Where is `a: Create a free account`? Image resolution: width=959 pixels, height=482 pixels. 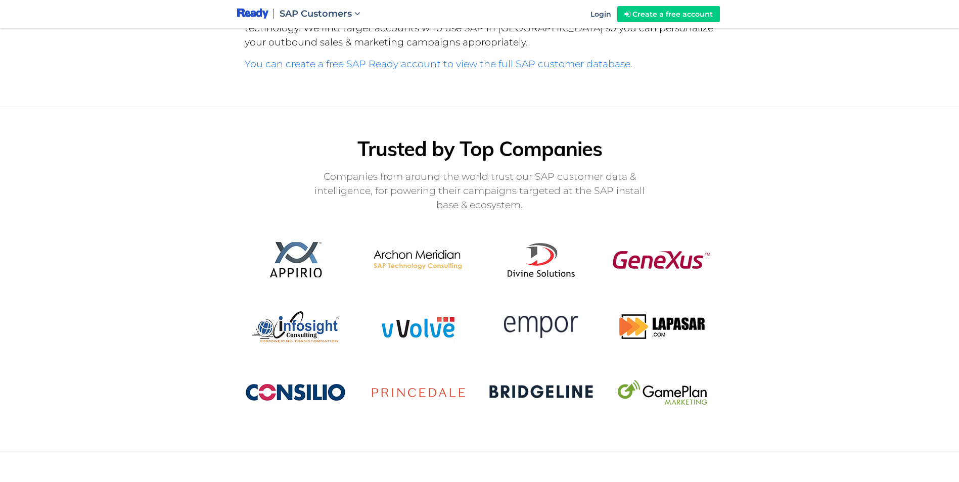
a: Create a free account is located at coordinates (668, 14).